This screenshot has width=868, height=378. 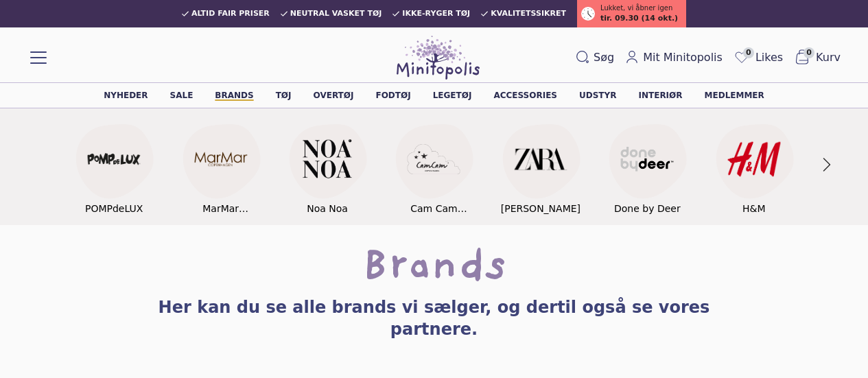 What do you see at coordinates (595, 58) in the screenshot?
I see `button: Søg` at bounding box center [595, 58].